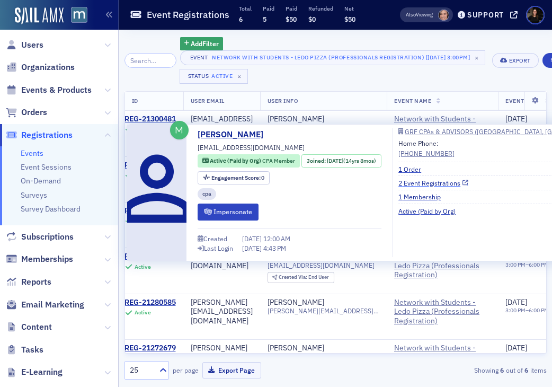 This screenshot has height=387, width=552. I want to click on a: Memberships, so click(39, 259).